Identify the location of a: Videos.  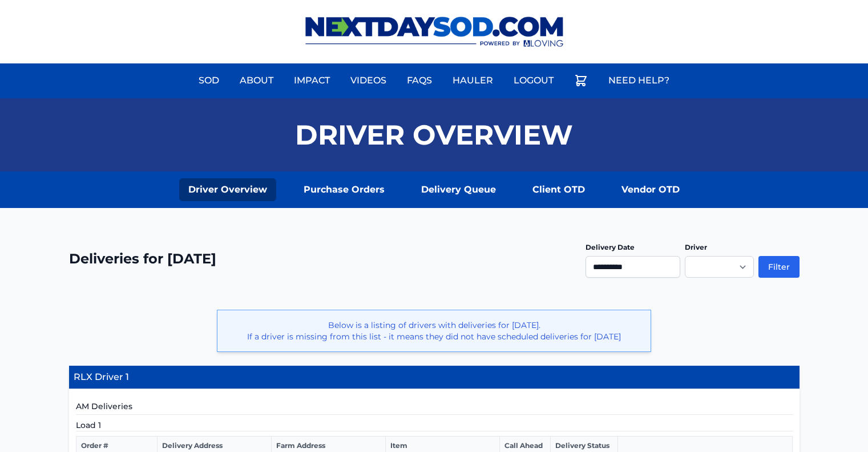
(368, 81).